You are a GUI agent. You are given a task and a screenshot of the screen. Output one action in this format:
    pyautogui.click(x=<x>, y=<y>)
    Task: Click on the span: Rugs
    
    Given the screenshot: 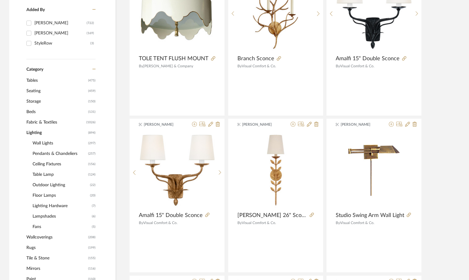 What is the action you would take?
    pyautogui.click(x=57, y=248)
    